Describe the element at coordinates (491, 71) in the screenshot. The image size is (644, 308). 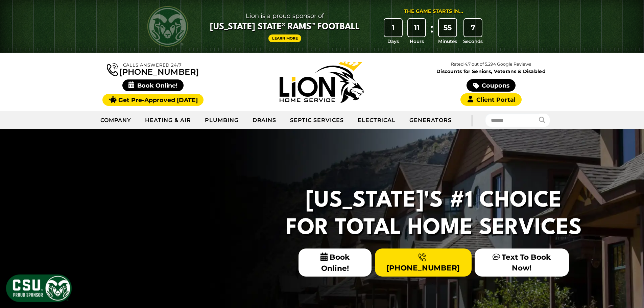
I see `span: Discounts for Seniors, Veterans & Disabled` at that location.